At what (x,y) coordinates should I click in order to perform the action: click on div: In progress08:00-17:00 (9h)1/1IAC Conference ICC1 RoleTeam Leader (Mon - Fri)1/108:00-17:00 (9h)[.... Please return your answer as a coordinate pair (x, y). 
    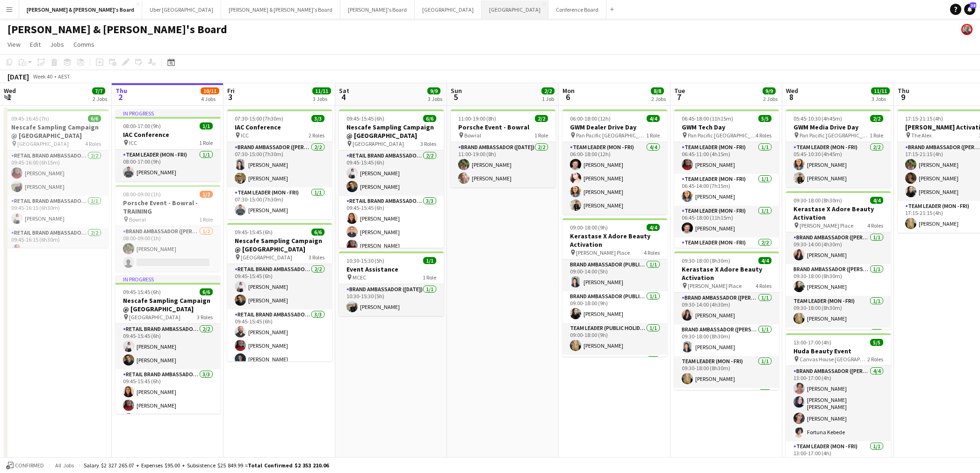
    Looking at the image, I should click on (168, 145).